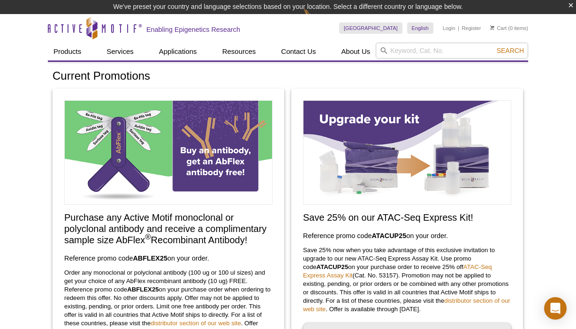 The width and height of the screenshot is (576, 329). Describe the element at coordinates (356, 52) in the screenshot. I see `a: About Us` at that location.